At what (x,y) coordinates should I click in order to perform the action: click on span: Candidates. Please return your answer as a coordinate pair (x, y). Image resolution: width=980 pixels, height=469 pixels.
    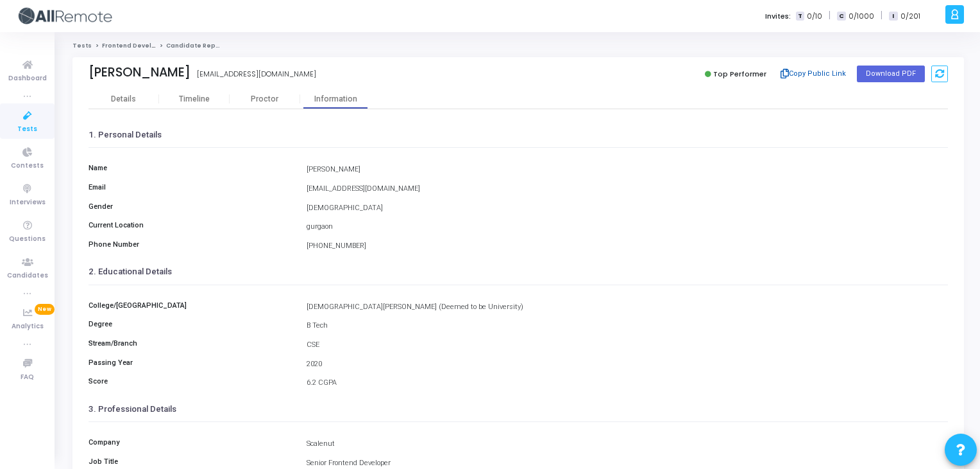
    Looking at the image, I should click on (27, 275).